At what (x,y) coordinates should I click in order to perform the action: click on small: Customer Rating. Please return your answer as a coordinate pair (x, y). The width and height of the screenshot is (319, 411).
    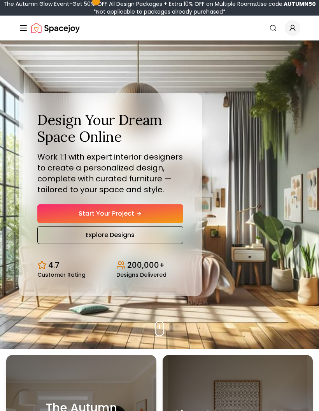
    Looking at the image, I should click on (61, 275).